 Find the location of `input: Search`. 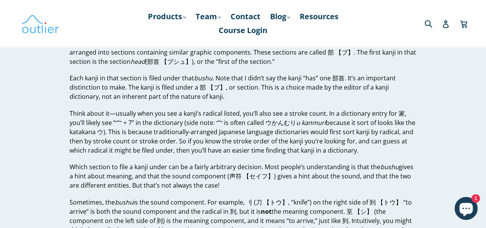

input: Search is located at coordinates (433, 23).